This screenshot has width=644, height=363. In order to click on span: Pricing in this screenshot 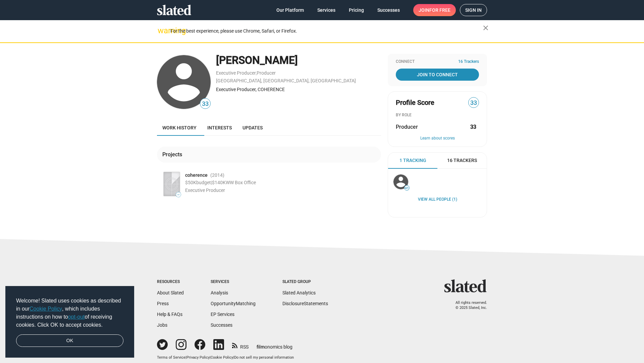, I will do `click(357, 10)`.